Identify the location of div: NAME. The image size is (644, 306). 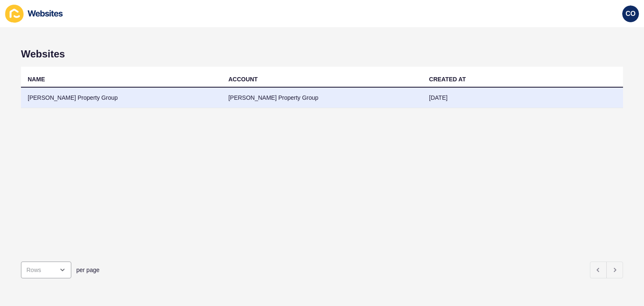
(36, 79).